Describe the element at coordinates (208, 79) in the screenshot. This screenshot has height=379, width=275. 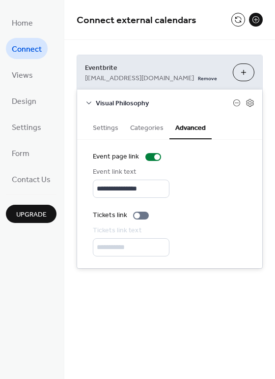
I see `span: Remove` at that location.